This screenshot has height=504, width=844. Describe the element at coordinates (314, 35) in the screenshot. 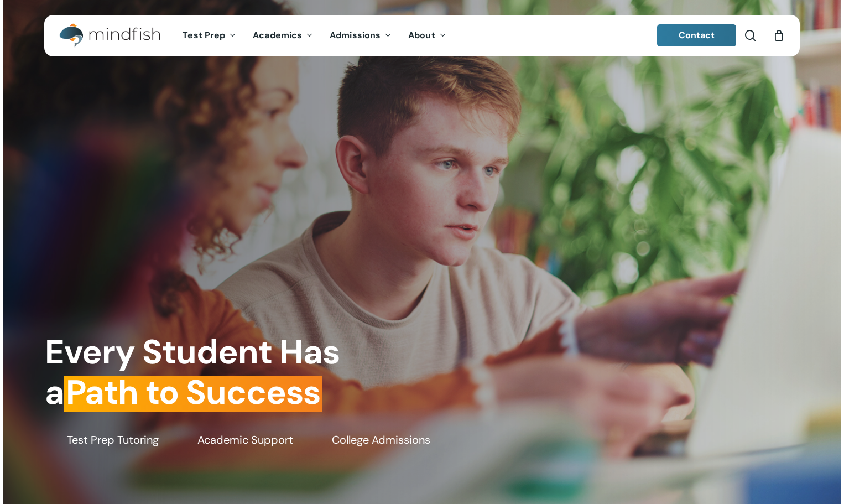

I see `nav: Main Menu` at that location.